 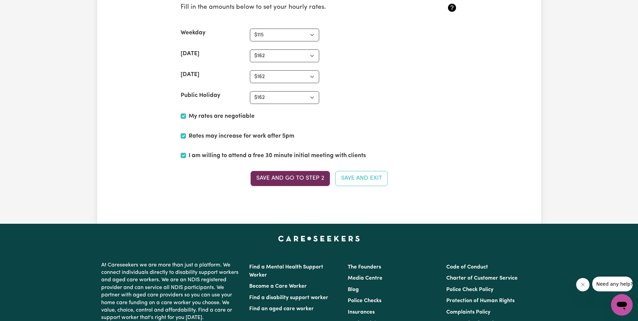 I want to click on a: Blog, so click(x=353, y=289).